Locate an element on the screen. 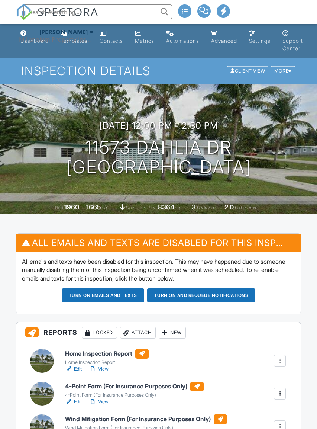 The width and height of the screenshot is (317, 429). div: Millennium Property Inspections is located at coordinates (56, 39).